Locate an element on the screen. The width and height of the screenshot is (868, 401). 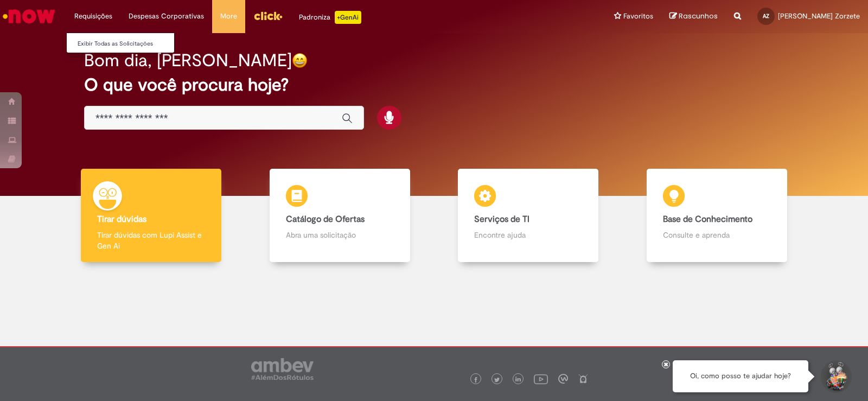
p: Encontre ajuda is located at coordinates (528, 235).